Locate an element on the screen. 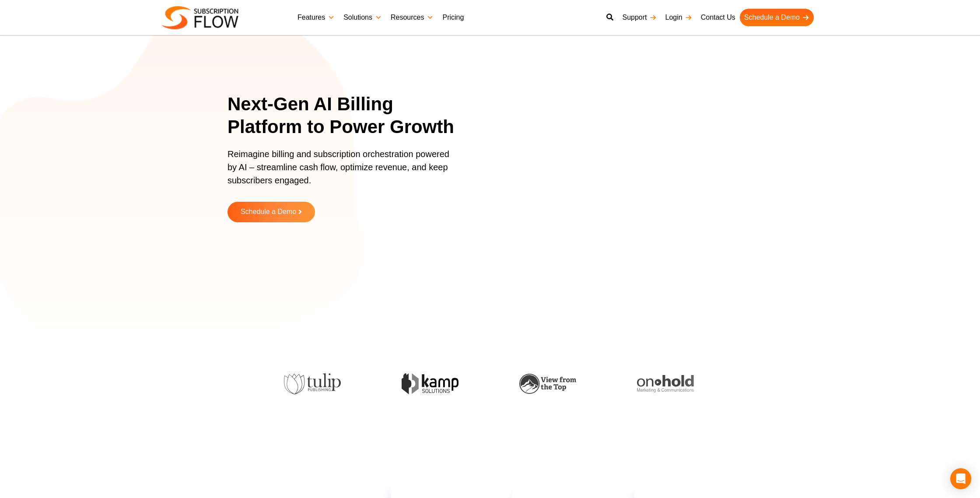 The width and height of the screenshot is (980, 498). img: kamp-solution is located at coordinates (421, 384).